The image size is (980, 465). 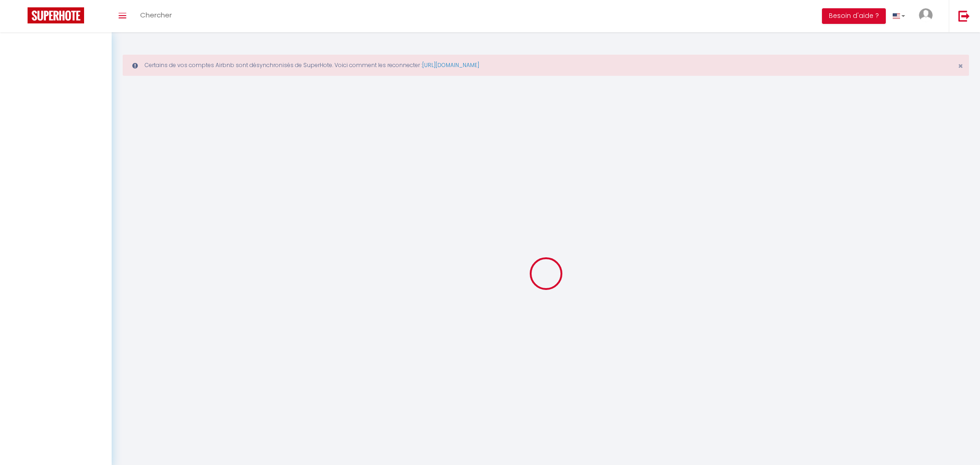 I want to click on div: Certains de vos comptes Airbnb sont désynchronisés de SuperHote. Voici comment les reconnecter :, so click(x=546, y=65).